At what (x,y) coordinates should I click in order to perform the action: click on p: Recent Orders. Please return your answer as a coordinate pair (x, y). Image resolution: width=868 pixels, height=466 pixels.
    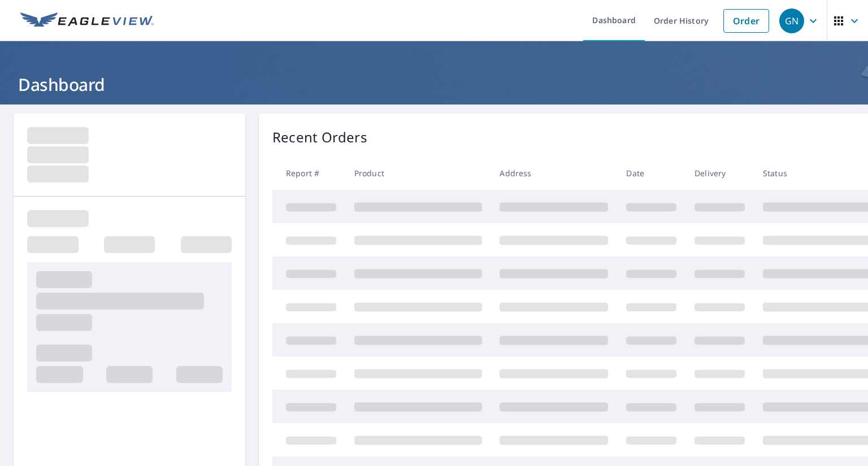
    Looking at the image, I should click on (320, 138).